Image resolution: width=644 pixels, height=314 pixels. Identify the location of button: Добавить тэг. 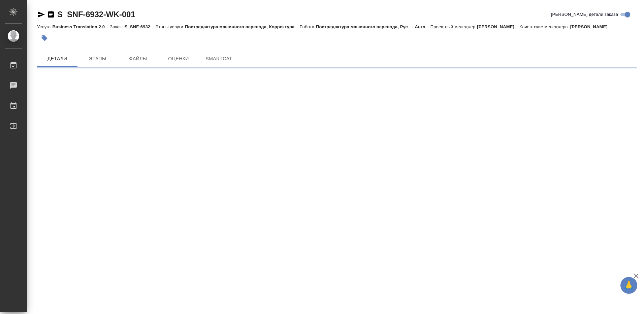
(44, 38).